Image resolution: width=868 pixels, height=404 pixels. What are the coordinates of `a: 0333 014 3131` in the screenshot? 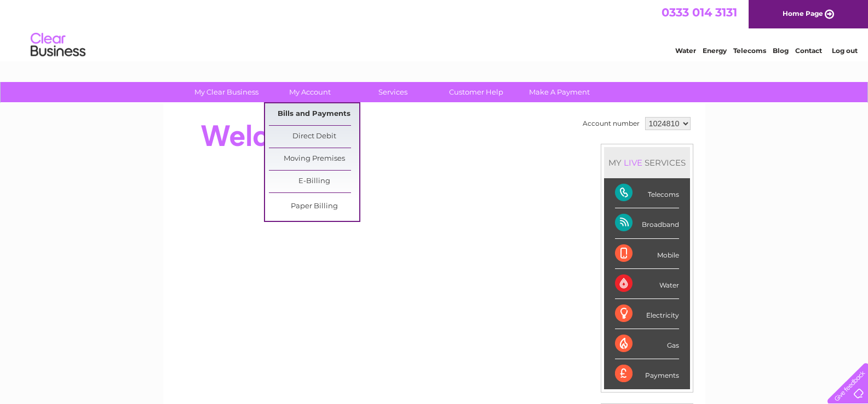 It's located at (700, 12).